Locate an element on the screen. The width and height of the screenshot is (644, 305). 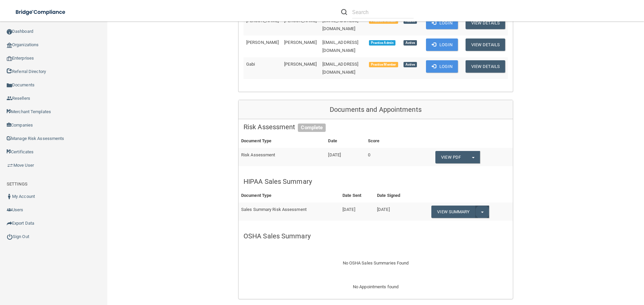
th: Score is located at coordinates (384, 141).